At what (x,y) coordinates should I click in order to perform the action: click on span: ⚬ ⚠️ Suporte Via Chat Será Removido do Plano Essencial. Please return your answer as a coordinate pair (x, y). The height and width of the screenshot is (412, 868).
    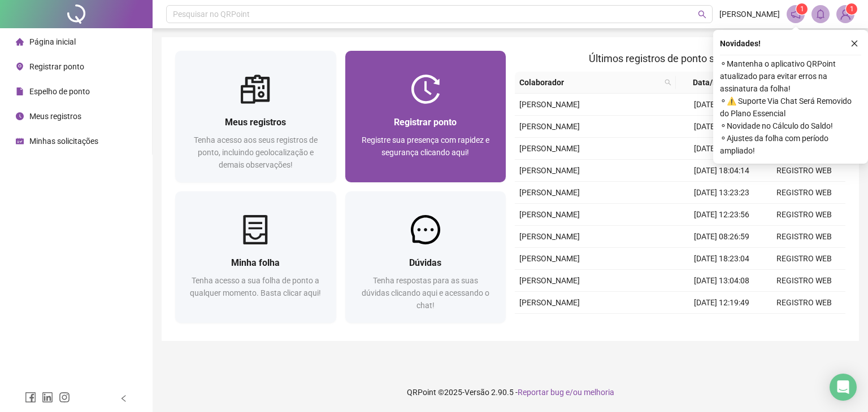
    Looking at the image, I should click on (791, 107).